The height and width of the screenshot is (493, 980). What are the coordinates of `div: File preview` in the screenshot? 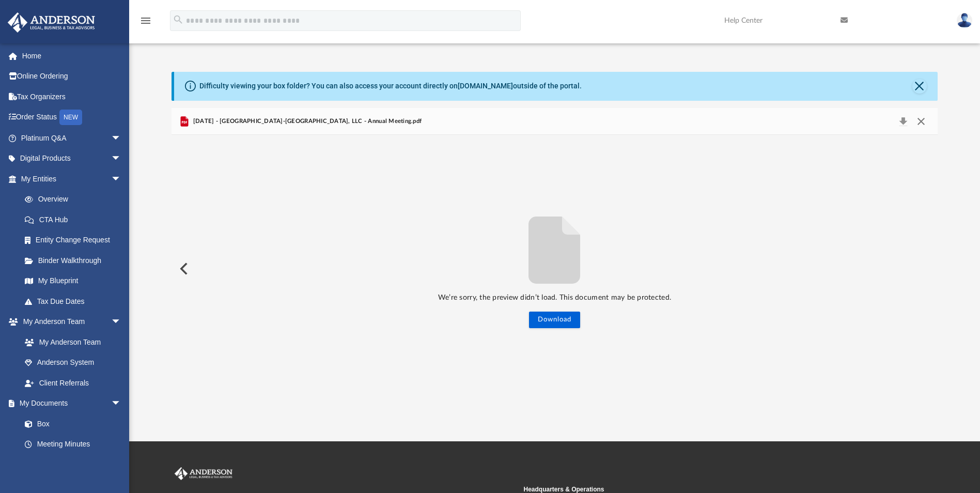 It's located at (555, 269).